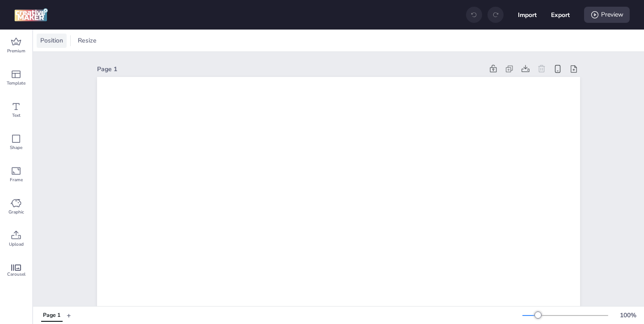  What do you see at coordinates (628, 315) in the screenshot?
I see `div: 100 %` at bounding box center [628, 315].